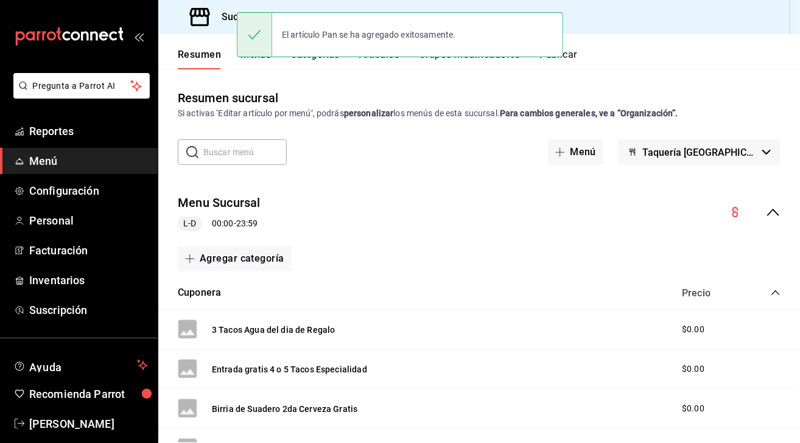 This screenshot has height=443, width=800. I want to click on a: Pregunta a Parrot AI, so click(79, 94).